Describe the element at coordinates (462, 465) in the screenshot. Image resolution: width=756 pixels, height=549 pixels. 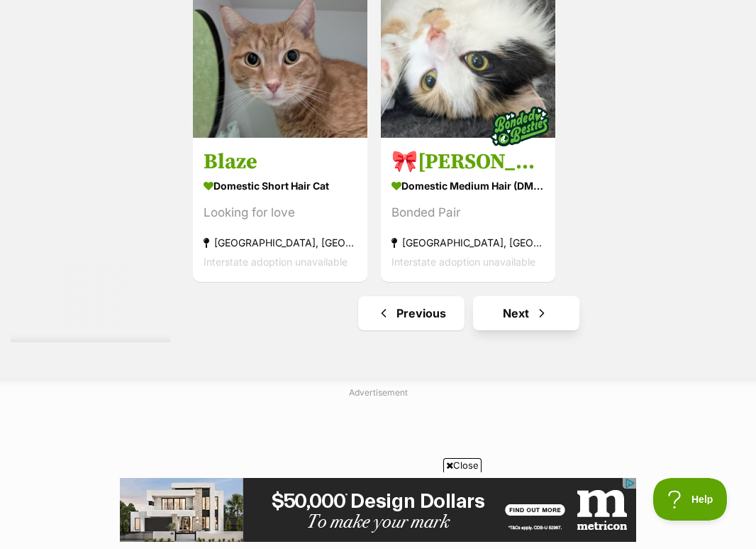
I see `span: Close` at that location.